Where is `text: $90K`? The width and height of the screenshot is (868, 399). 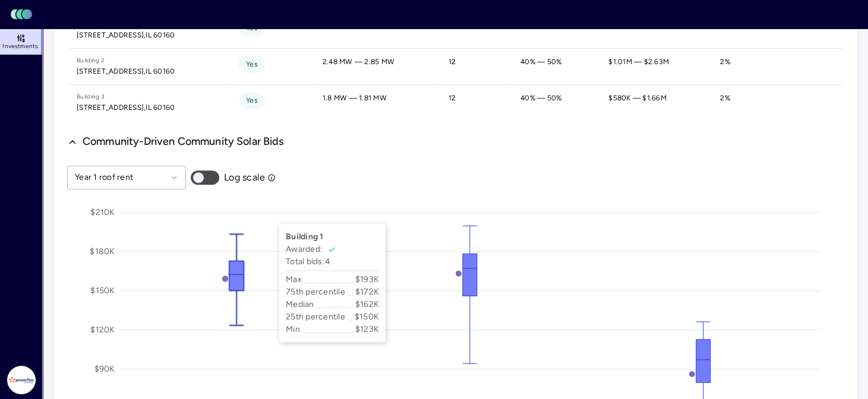 text: $90K is located at coordinates (104, 368).